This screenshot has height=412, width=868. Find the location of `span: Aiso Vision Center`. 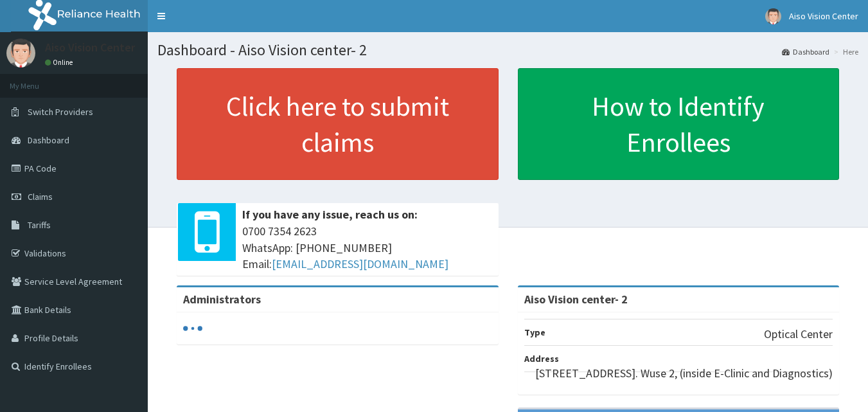

span: Aiso Vision Center is located at coordinates (824, 16).